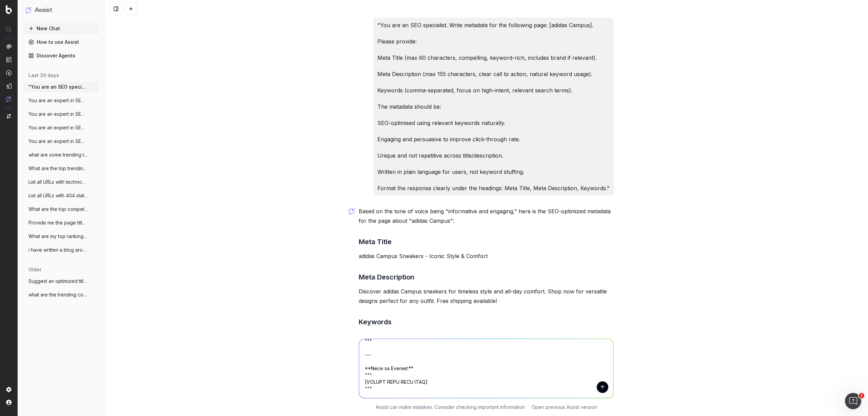  I want to click on a: Open previous Assist version, so click(564, 407).